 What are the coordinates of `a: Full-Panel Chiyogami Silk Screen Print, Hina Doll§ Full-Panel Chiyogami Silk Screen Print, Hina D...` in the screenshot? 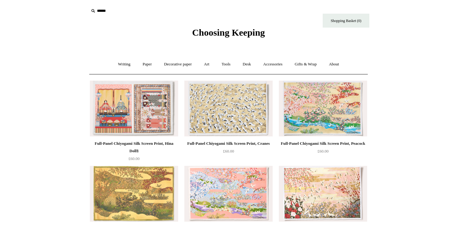 It's located at (134, 109).